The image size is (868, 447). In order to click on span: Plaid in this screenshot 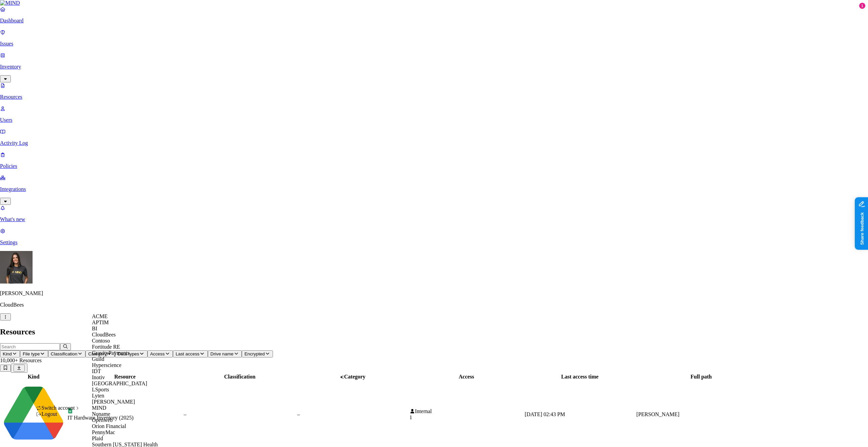, I will do `click(97, 438)`.